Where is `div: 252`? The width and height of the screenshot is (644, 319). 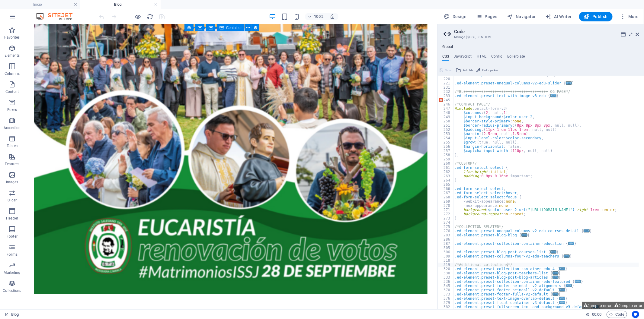 div: 252 is located at coordinates (446, 130).